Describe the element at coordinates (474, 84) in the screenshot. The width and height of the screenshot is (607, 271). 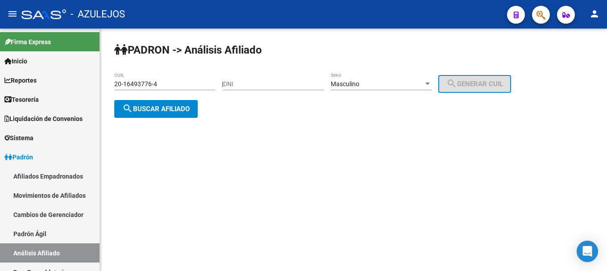
I see `span: Generar CUIL` at that location.